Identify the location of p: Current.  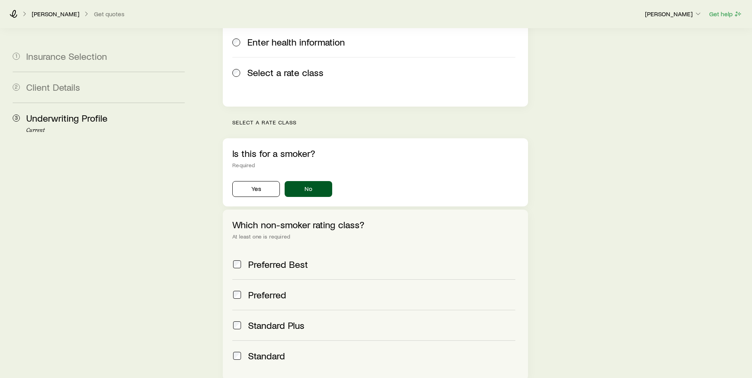
(106, 131).